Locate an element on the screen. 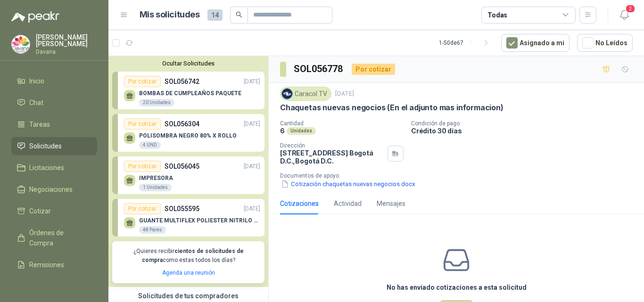 The height and width of the screenshot is (302, 644). button: 2 is located at coordinates (625, 15).